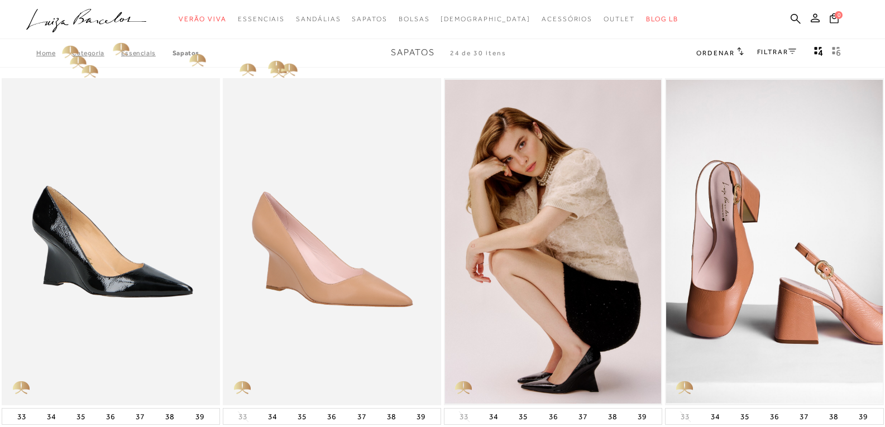  I want to click on span: Essenciais, so click(261, 19).